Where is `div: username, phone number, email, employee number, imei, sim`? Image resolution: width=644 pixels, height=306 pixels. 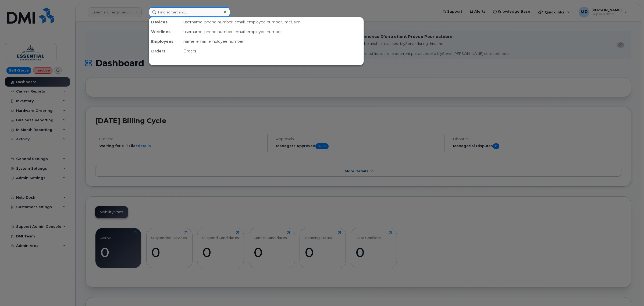
div: username, phone number, email, employee number, imei, sim is located at coordinates (272, 22).